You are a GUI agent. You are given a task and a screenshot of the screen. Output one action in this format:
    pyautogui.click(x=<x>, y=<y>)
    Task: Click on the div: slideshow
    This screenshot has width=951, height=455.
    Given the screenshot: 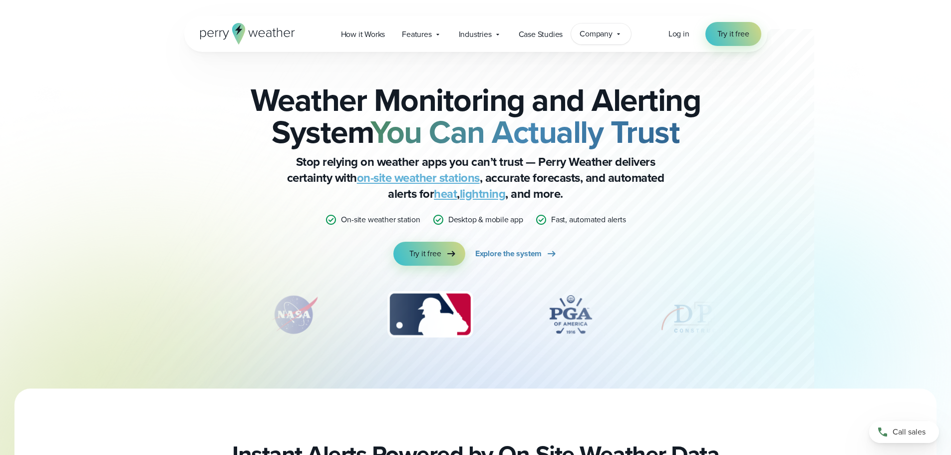 What is the action you would take?
    pyautogui.click(x=476, y=317)
    